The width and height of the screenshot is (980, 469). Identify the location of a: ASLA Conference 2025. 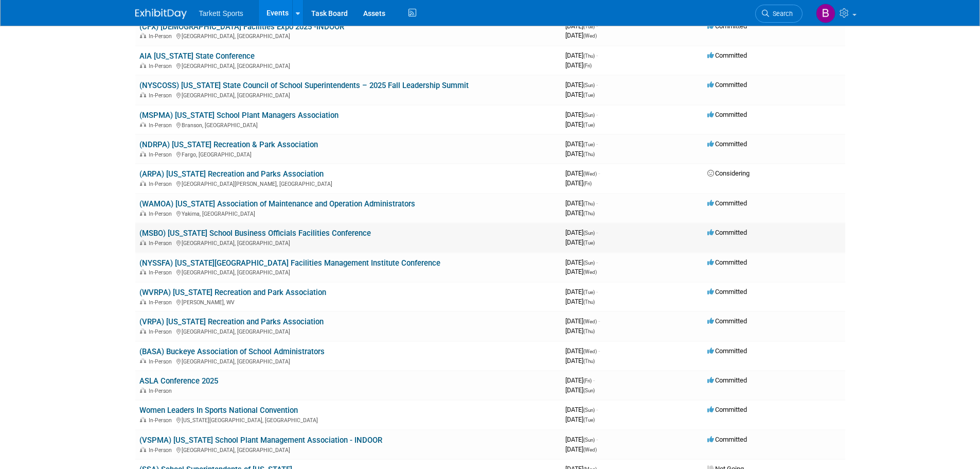
(179, 381).